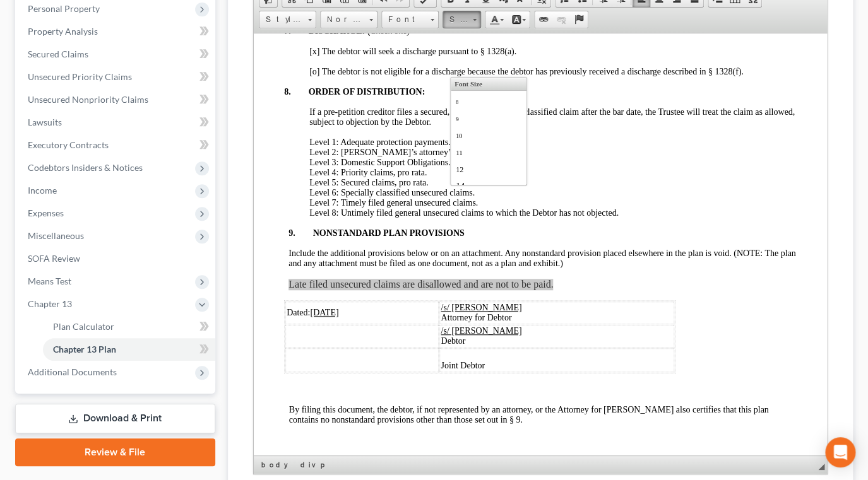 Image resolution: width=868 pixels, height=480 pixels. Describe the element at coordinates (50, 304) in the screenshot. I see `span: Chapter 13` at that location.